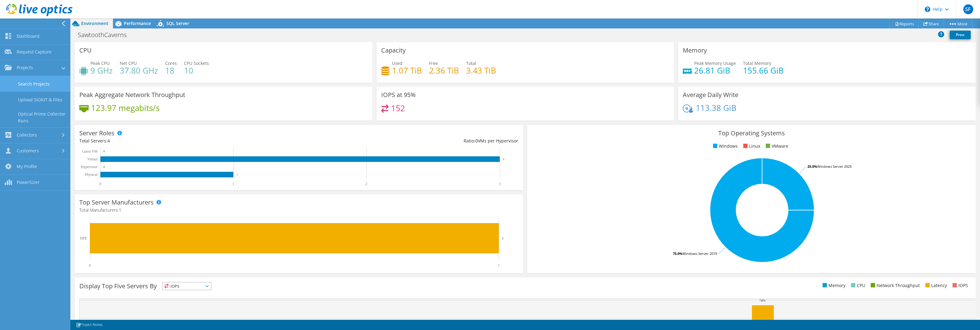 The height and width of the screenshot is (330, 980). Describe the element at coordinates (171, 63) in the screenshot. I see `span: Cores` at that location.